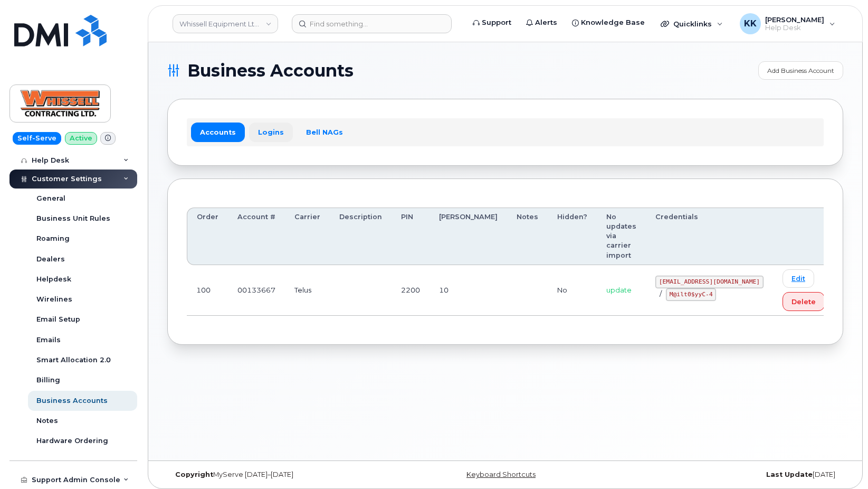  I want to click on td: 10, so click(468, 290).